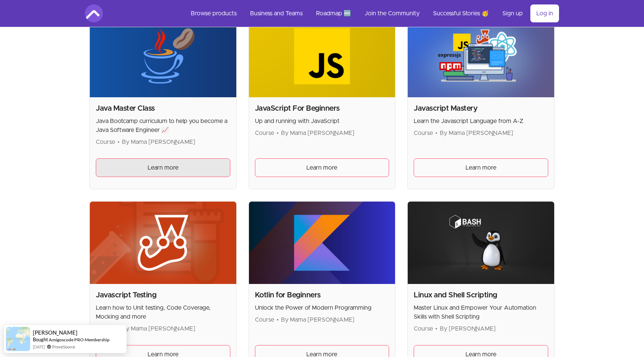 The width and height of the screenshot is (644, 357). I want to click on p: Unlock the Power of Modern Programming, so click(322, 308).